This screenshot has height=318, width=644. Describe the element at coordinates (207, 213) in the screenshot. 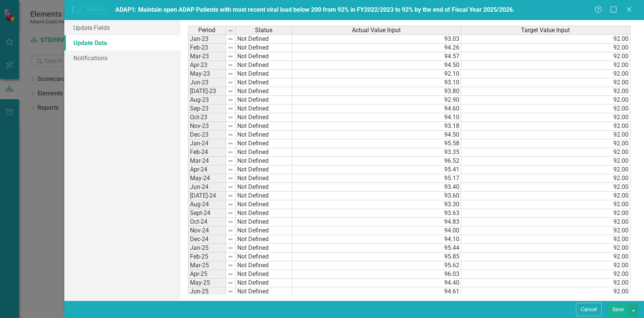

I see `td: Sept-24` at that location.